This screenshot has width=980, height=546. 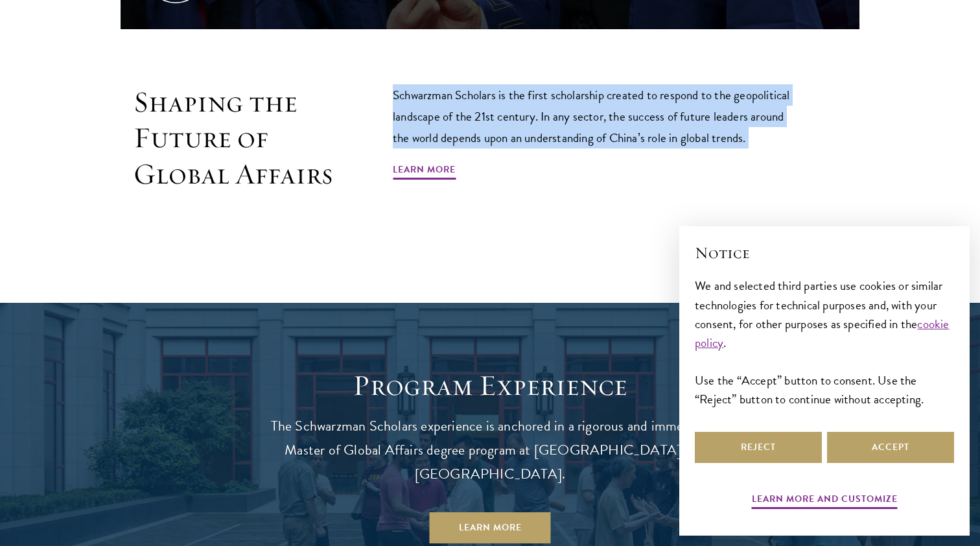 What do you see at coordinates (824, 342) in the screenshot?
I see `div: We and selected third parties use cookies or similar technologies for technical purposes and, wit...` at bounding box center [824, 342].